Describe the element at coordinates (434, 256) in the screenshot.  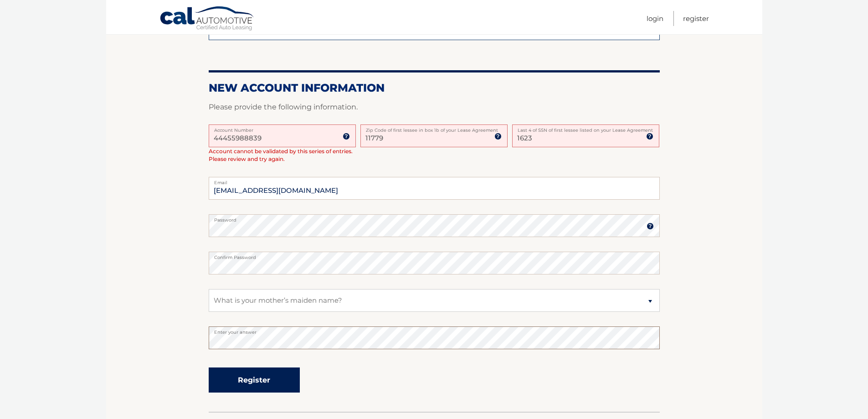
I see `label: Confirm Password` at that location.